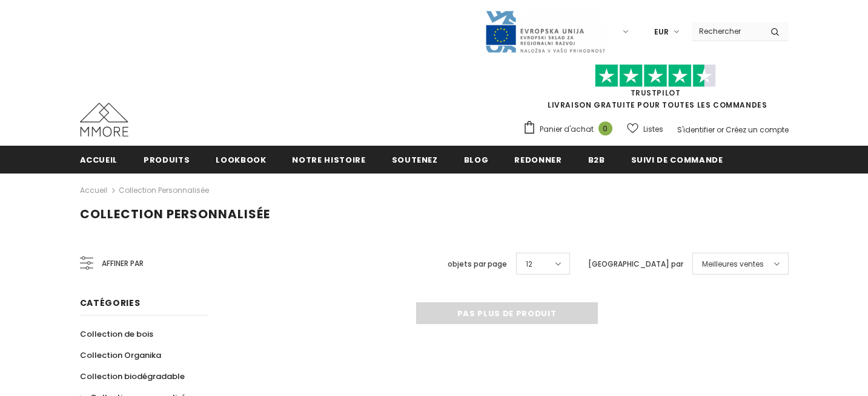 This screenshot has height=396, width=868. I want to click on a: B2B, so click(597, 159).